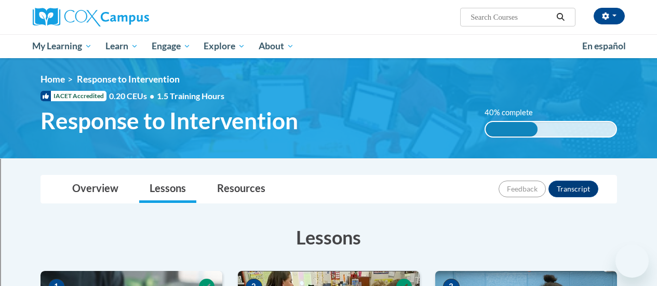 The width and height of the screenshot is (657, 286). Describe the element at coordinates (511, 17) in the screenshot. I see `input: Search Courses` at that location.